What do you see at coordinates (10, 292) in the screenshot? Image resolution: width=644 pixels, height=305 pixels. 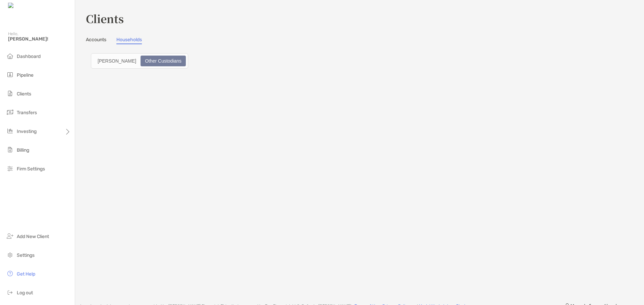 I see `img: logout icon` at bounding box center [10, 292].